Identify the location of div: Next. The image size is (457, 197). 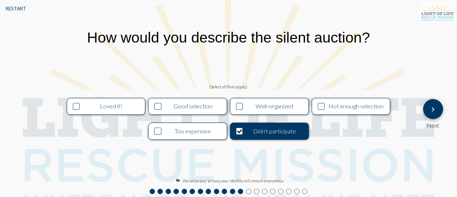
(433, 124).